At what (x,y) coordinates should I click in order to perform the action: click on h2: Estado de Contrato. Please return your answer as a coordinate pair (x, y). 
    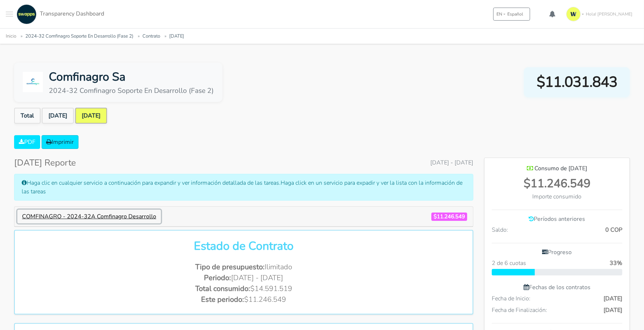
    Looking at the image, I should click on (244, 246).